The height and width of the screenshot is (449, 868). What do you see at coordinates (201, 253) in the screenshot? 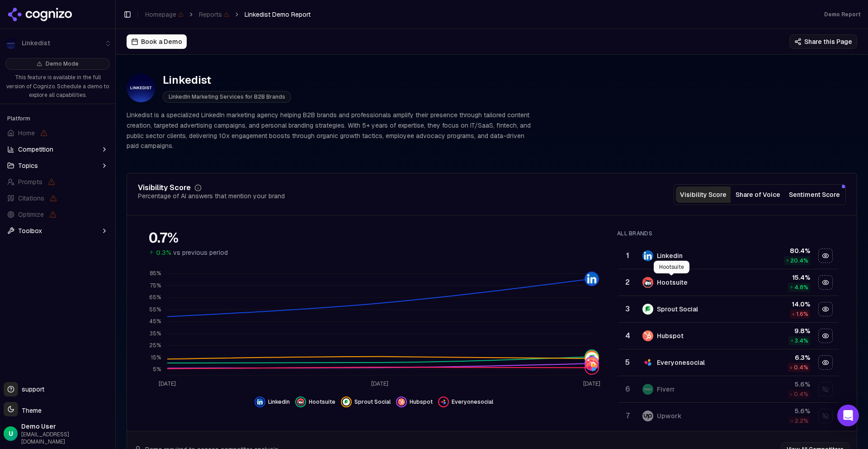
I see `span: vs previous period` at bounding box center [201, 253].